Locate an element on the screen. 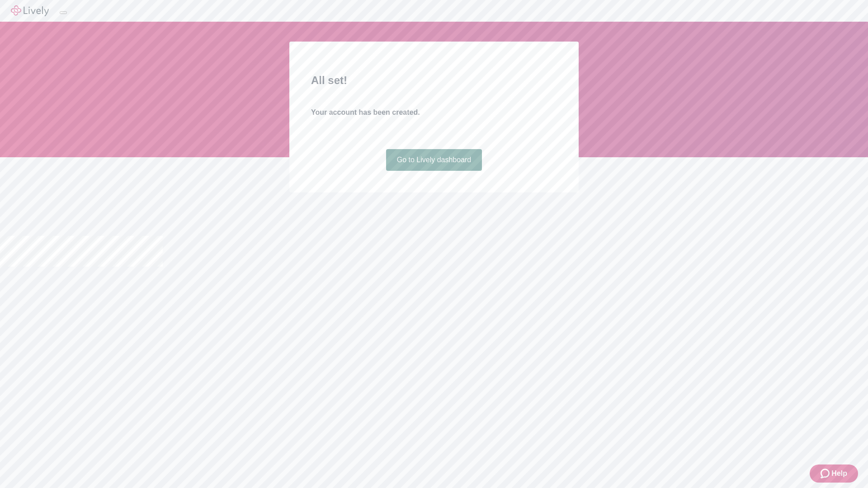 The image size is (868, 488). button: Zendesk support iconHelp is located at coordinates (833, 474).